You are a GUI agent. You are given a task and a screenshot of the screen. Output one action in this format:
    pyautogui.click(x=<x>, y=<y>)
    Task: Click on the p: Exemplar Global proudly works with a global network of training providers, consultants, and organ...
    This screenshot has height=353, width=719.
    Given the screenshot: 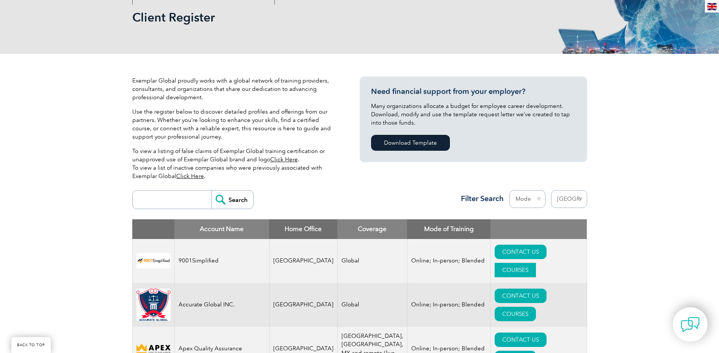 What is the action you would take?
    pyautogui.click(x=235, y=89)
    